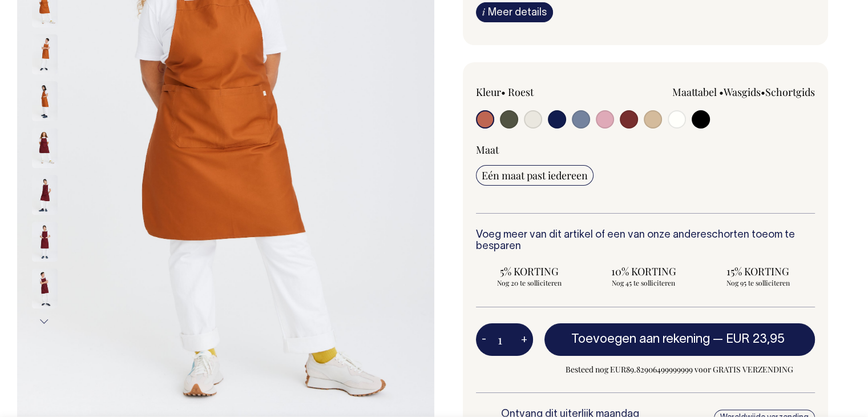  Describe the element at coordinates (643, 283) in the screenshot. I see `font: Nog 45 te solliciteren` at that location.